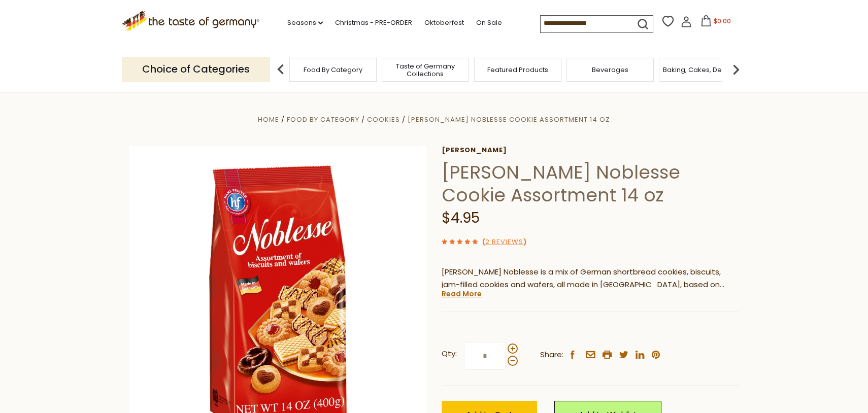  What do you see at coordinates (444, 23) in the screenshot?
I see `a: Oktoberfest` at bounding box center [444, 23].